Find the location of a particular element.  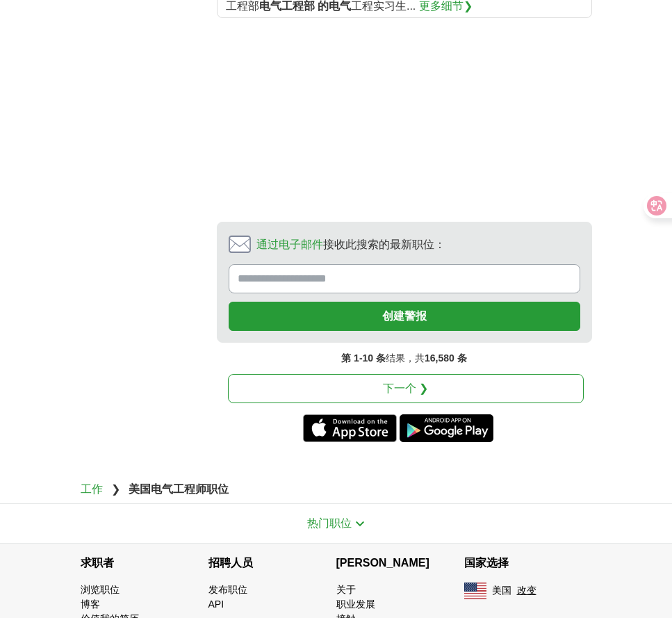

a: 职业发展 is located at coordinates (356, 604).